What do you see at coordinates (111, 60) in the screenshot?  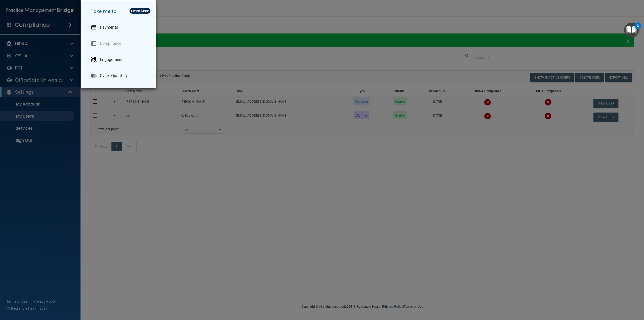 I see `p: Engagement` at bounding box center [111, 60].